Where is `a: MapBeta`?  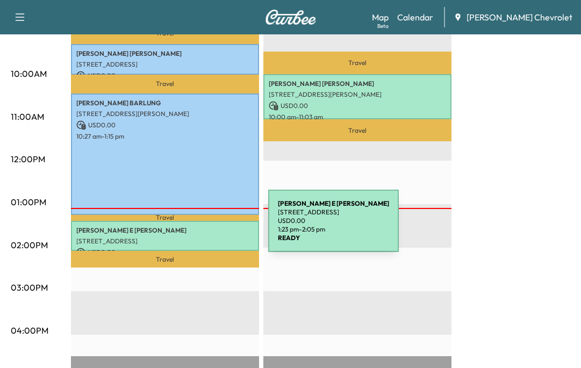
a: MapBeta is located at coordinates (380, 17).